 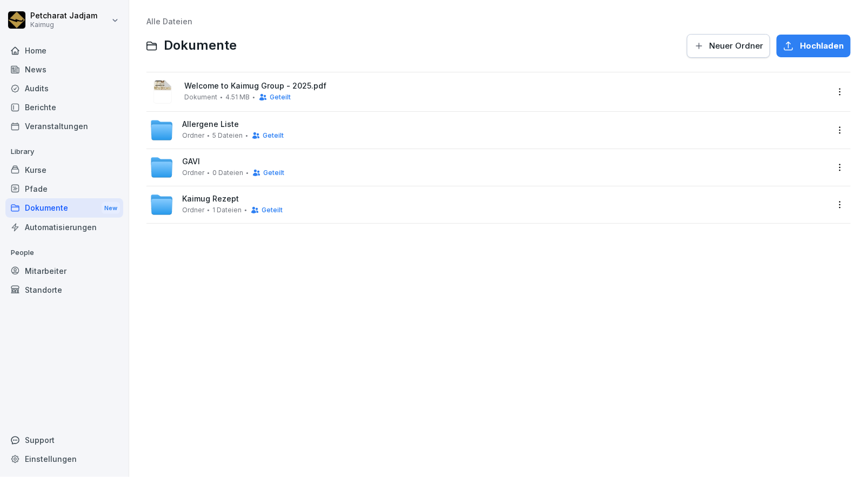 What do you see at coordinates (210, 124) in the screenshot?
I see `span: Allergene Liste` at bounding box center [210, 124].